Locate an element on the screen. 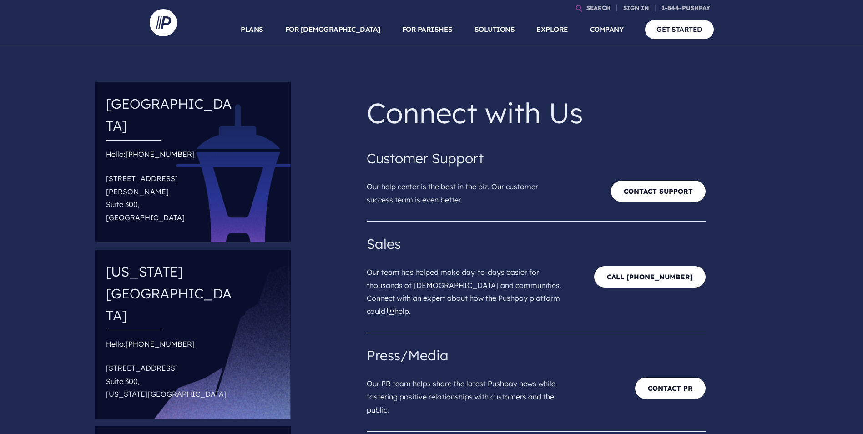  p: Our PR team helps share the latest Pushpay news while fostering positive relationships with custo... is located at coordinates (468, 393).